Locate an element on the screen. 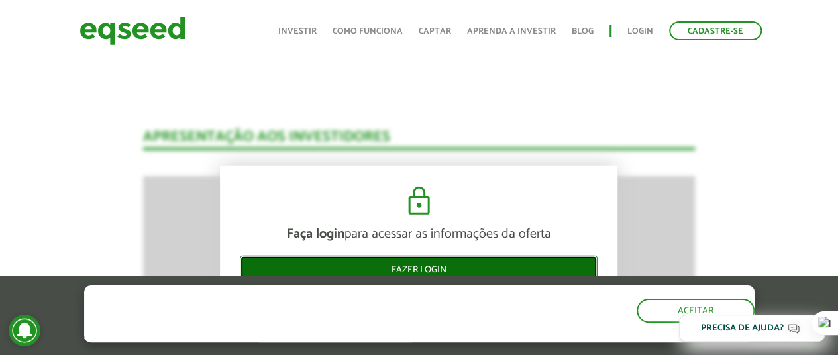 Image resolution: width=838 pixels, height=355 pixels. button: Aceitar is located at coordinates (695, 311).